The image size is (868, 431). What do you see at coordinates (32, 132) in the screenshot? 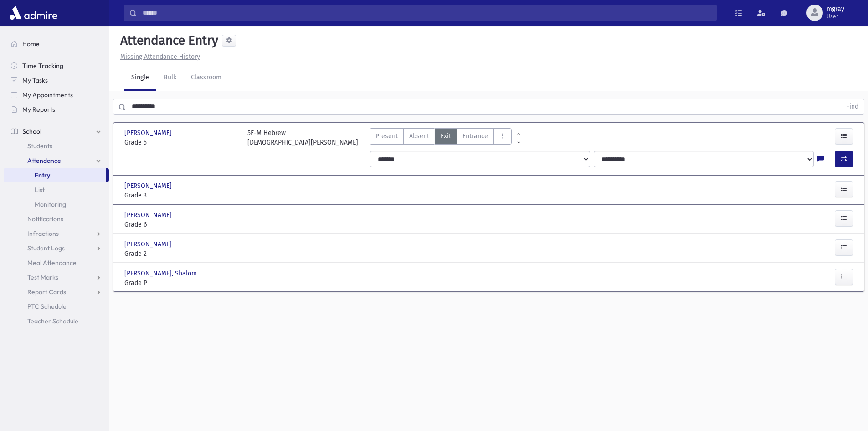
I see `span: School` at bounding box center [32, 132].